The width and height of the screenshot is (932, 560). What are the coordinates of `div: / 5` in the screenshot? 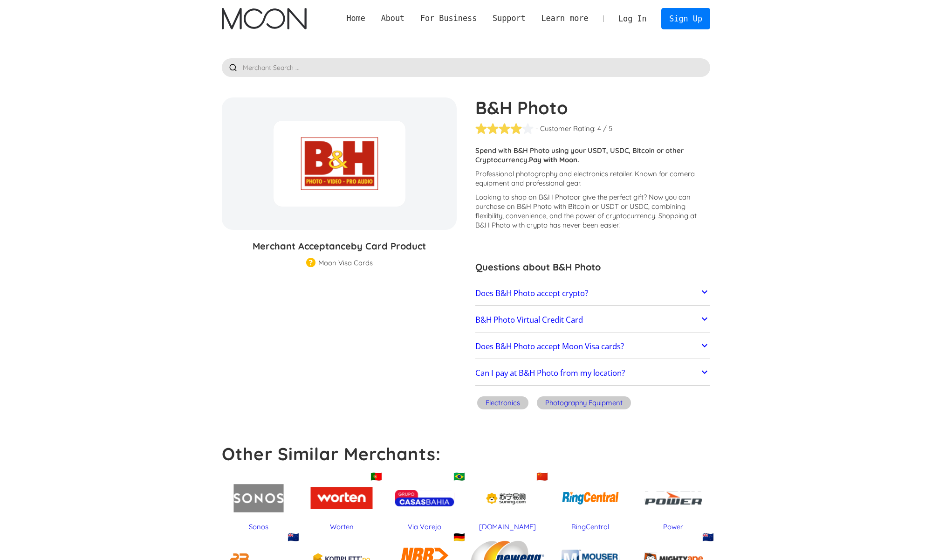 It's located at (608, 129).